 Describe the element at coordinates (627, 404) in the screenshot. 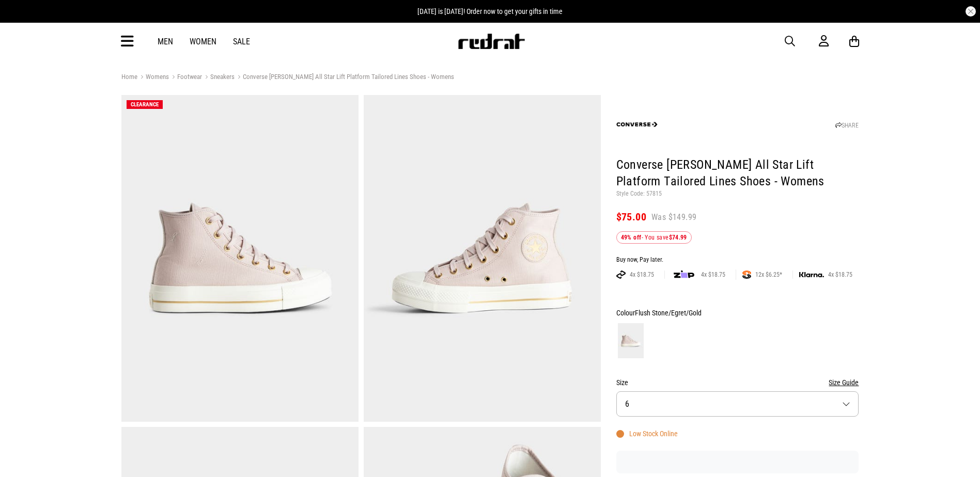

I see `span: 6` at that location.